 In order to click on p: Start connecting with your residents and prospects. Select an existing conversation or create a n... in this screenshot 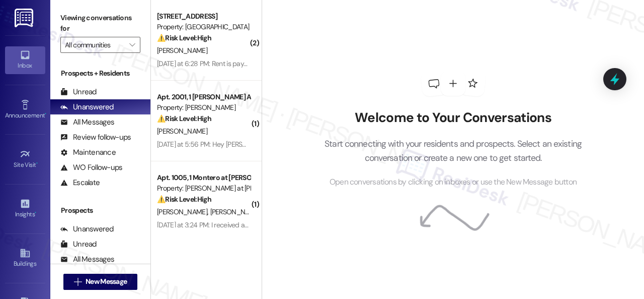, I will do `click(454, 150)`.